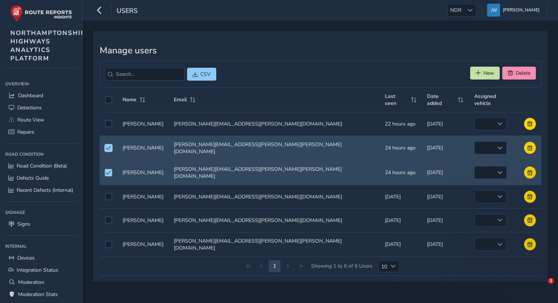  I want to click on div: Internal, so click(41, 247).